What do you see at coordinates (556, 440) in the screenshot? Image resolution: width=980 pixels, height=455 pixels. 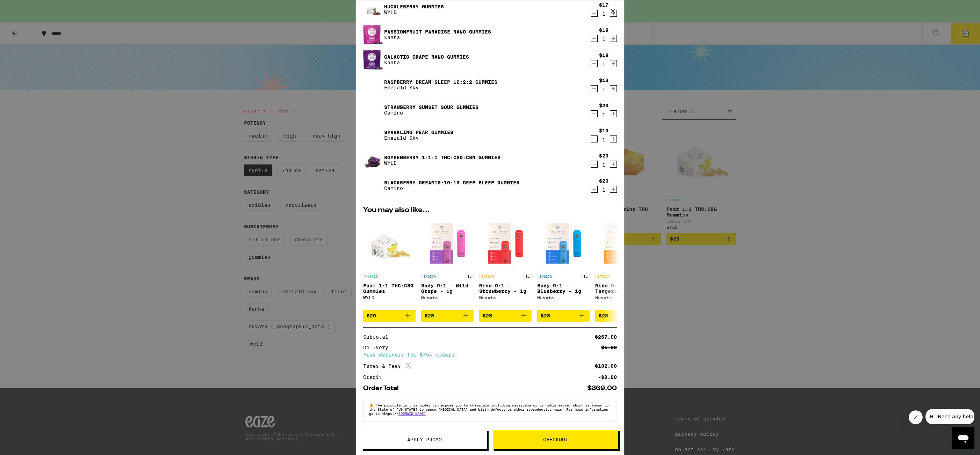 I see `span: Checkout` at bounding box center [556, 440].